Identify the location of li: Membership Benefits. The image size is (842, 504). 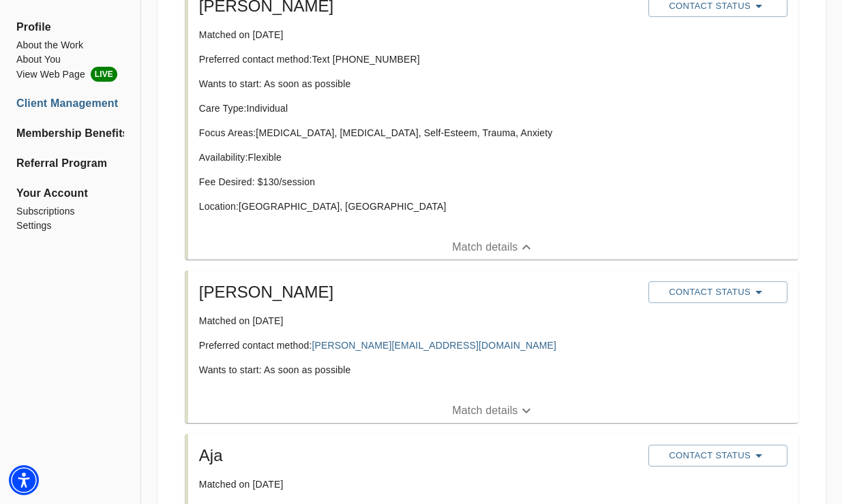
(70, 133).